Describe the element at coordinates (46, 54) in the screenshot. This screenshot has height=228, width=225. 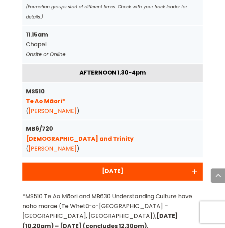
I see `em: Onsite or Online` at that location.